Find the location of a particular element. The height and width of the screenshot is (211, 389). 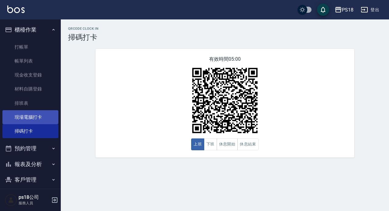

p: 服務人員 is located at coordinates (34, 203).